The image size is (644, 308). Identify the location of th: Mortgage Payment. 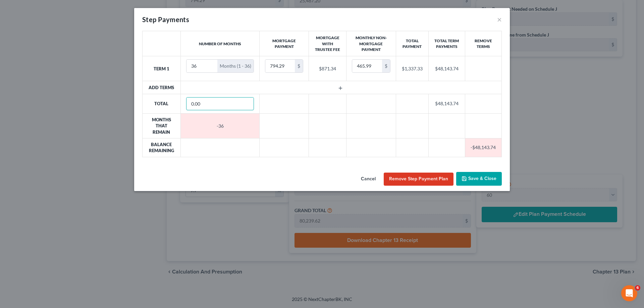
(284, 44).